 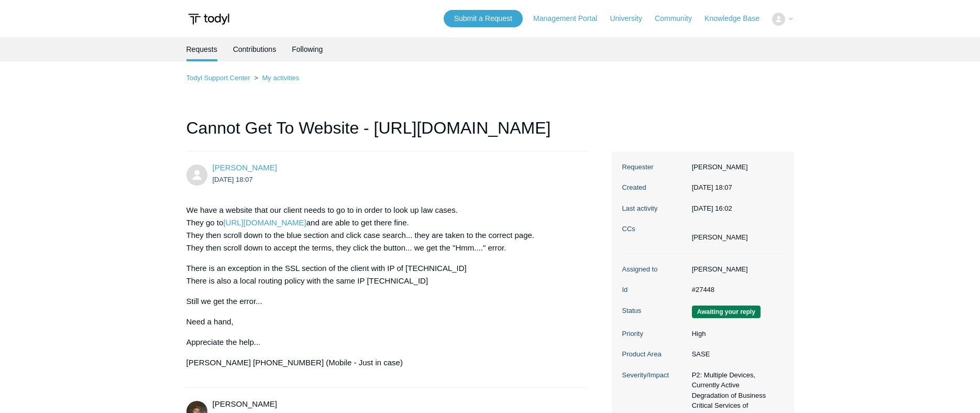 I want to click on a: Contributions, so click(x=255, y=49).